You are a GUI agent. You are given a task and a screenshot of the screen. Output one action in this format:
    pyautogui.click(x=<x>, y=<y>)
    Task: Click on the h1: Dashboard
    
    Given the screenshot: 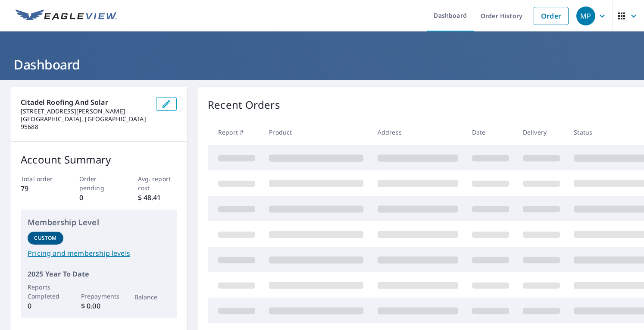 What is the action you would take?
    pyautogui.click(x=322, y=64)
    